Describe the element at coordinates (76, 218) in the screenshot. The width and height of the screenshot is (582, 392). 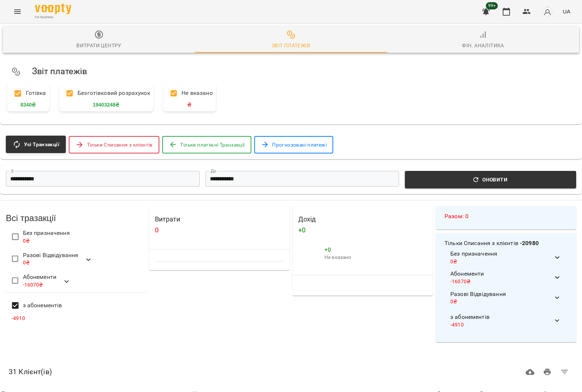
I see `h3: Всі тразакції` at that location.